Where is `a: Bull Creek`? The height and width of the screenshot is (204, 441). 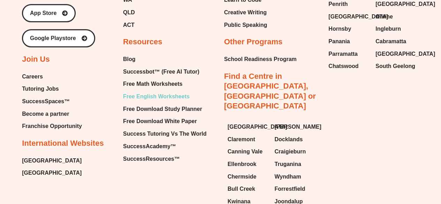
a: Bull Creek is located at coordinates (248, 189).